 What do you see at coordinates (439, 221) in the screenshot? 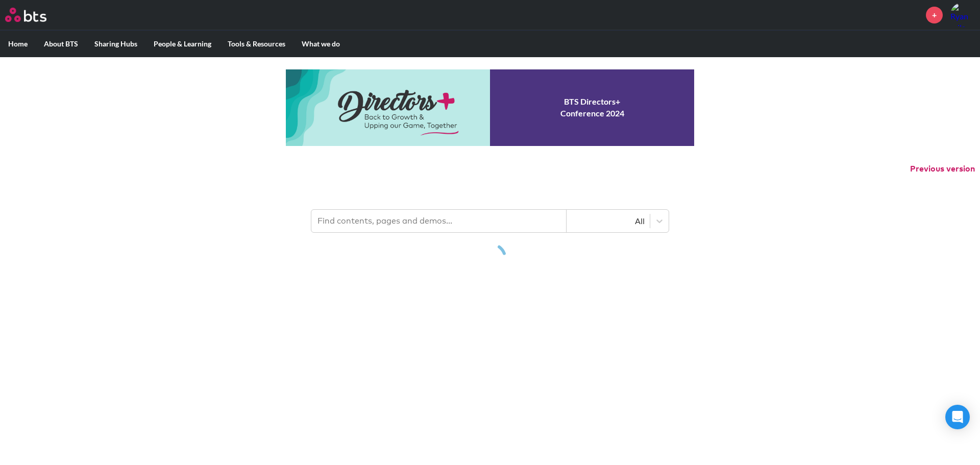
I see `input: Find contents, pages and demos...` at bounding box center [439, 221].